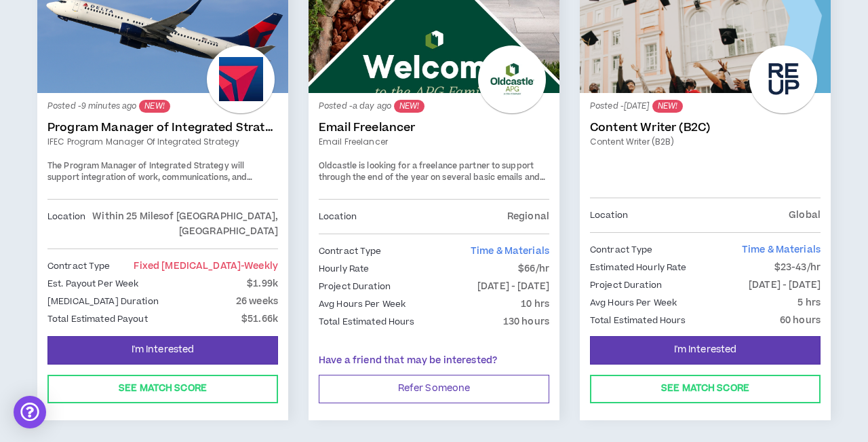 The width and height of the screenshot is (868, 442). I want to click on div: Open Intercom Messenger, so click(30, 412).